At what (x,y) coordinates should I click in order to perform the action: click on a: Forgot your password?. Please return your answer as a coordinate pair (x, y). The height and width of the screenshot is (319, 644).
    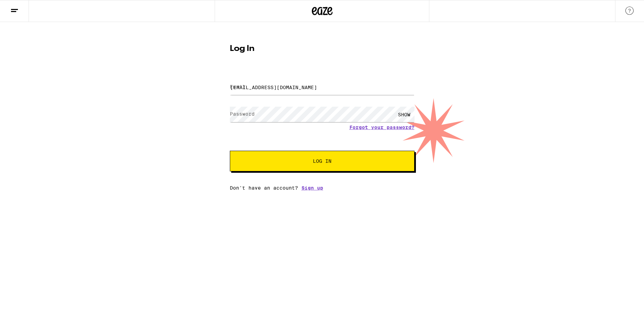
    Looking at the image, I should click on (382, 127).